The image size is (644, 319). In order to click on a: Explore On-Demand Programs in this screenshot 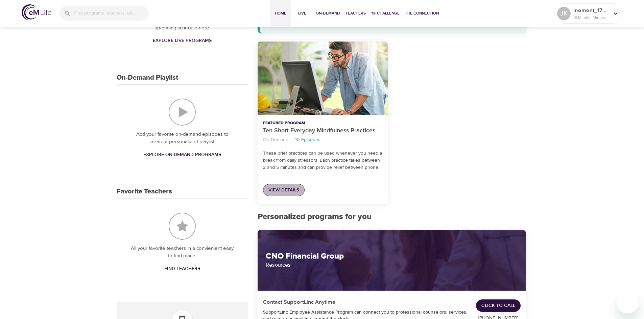, I will do `click(182, 155)`.